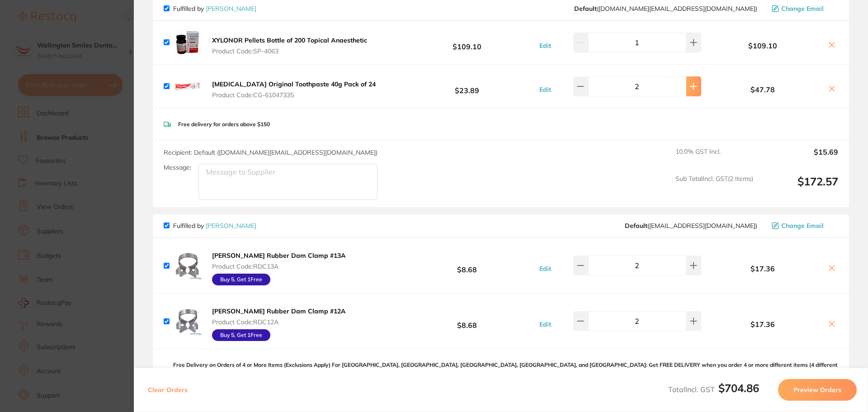 The width and height of the screenshot is (868, 412). I want to click on button: XYLONOR Pellets Bottle of 200 Topical Anaesthetic Product Code:SP-4063, so click(290, 46).